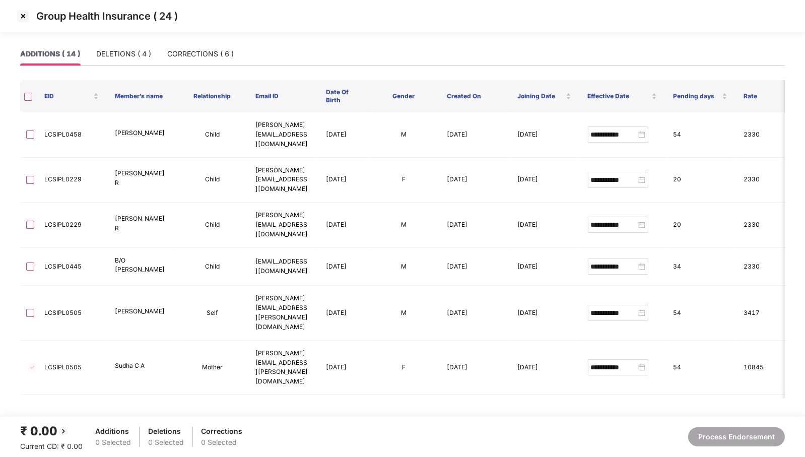  Describe the element at coordinates (213, 313) in the screenshot. I see `td: Self` at that location.